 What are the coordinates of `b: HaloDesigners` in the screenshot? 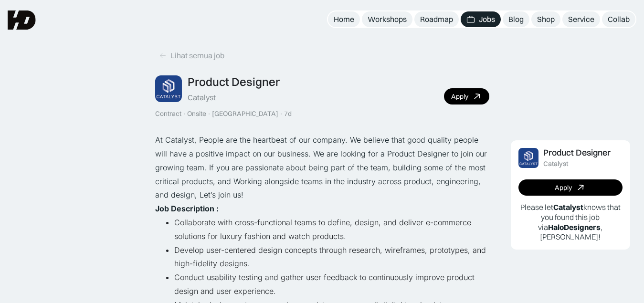 It's located at (574, 227).